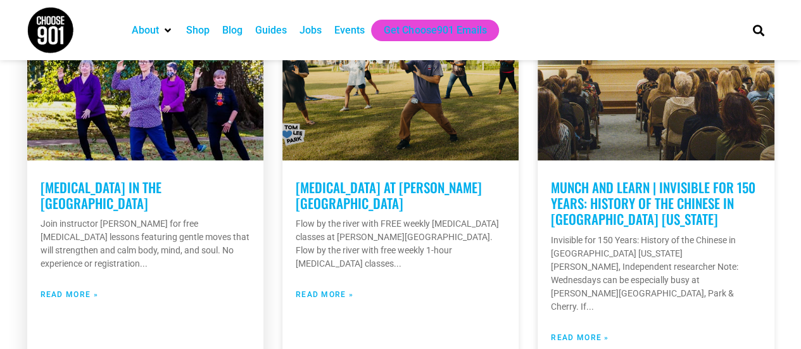 The width and height of the screenshot is (801, 349). Describe the element at coordinates (435, 30) in the screenshot. I see `div: Get Choose901 Emails` at that location.